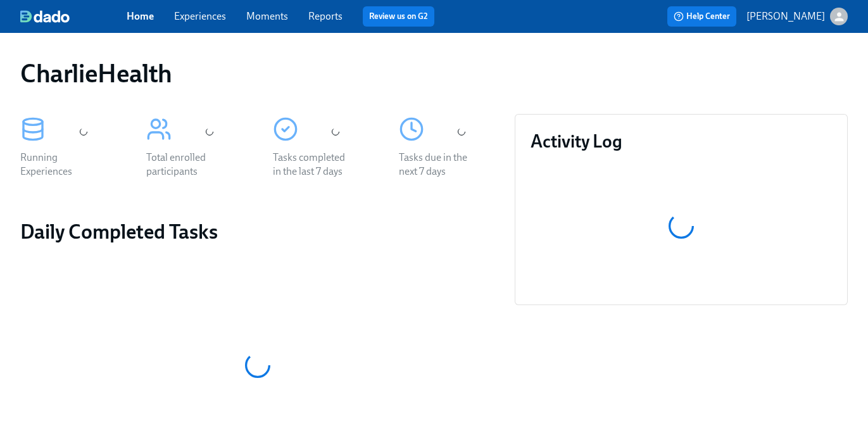 Image resolution: width=868 pixels, height=421 pixels. Describe the element at coordinates (314, 165) in the screenshot. I see `div: Tasks completed in the last 7 days` at that location.